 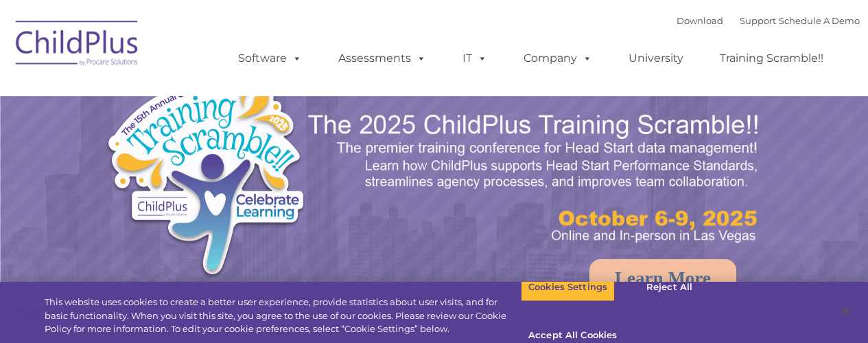 I want to click on button: Close, so click(x=846, y=311).